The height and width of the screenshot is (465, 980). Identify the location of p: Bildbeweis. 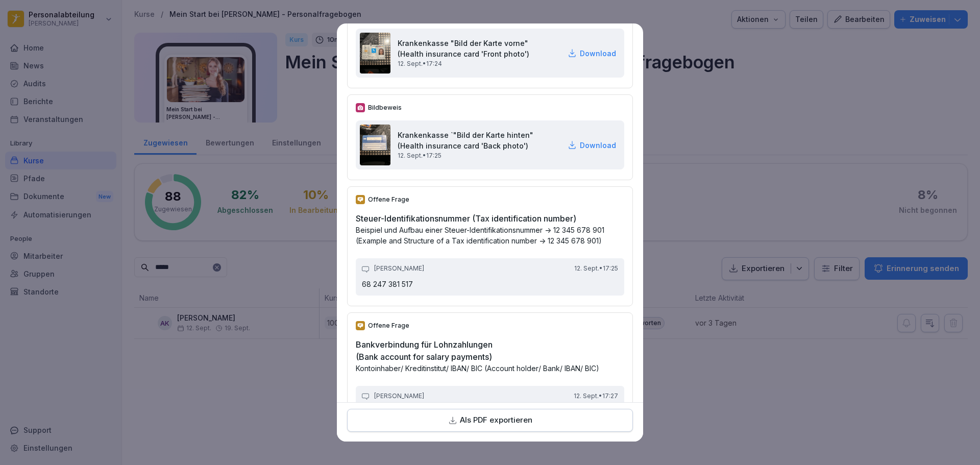
(385, 108).